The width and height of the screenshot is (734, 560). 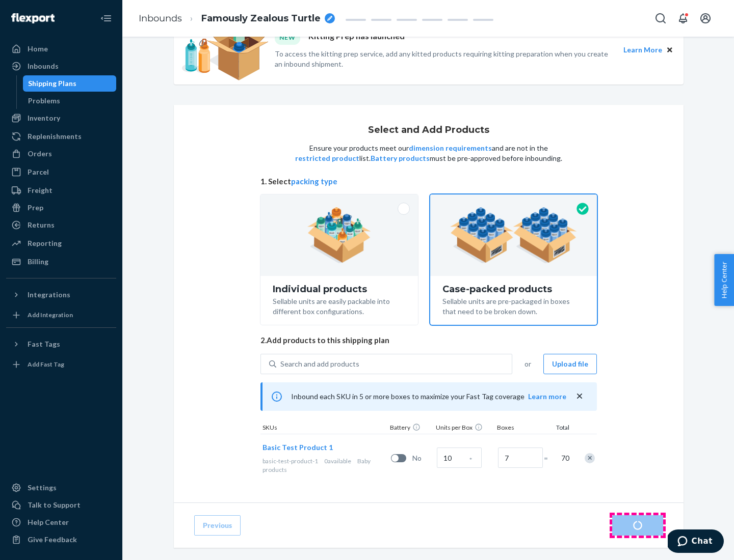 What do you see at coordinates (61, 365) in the screenshot?
I see `a: Add Fast Tag` at bounding box center [61, 365].